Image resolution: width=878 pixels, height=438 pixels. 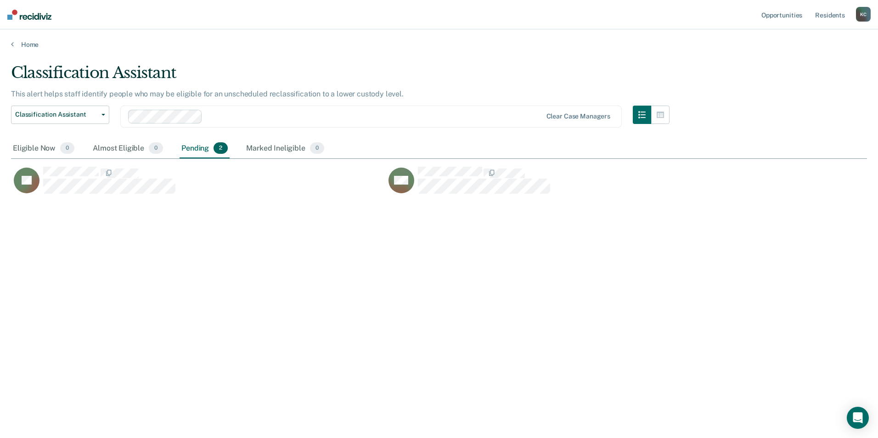 What do you see at coordinates (220, 148) in the screenshot?
I see `span: 2` at bounding box center [220, 148].